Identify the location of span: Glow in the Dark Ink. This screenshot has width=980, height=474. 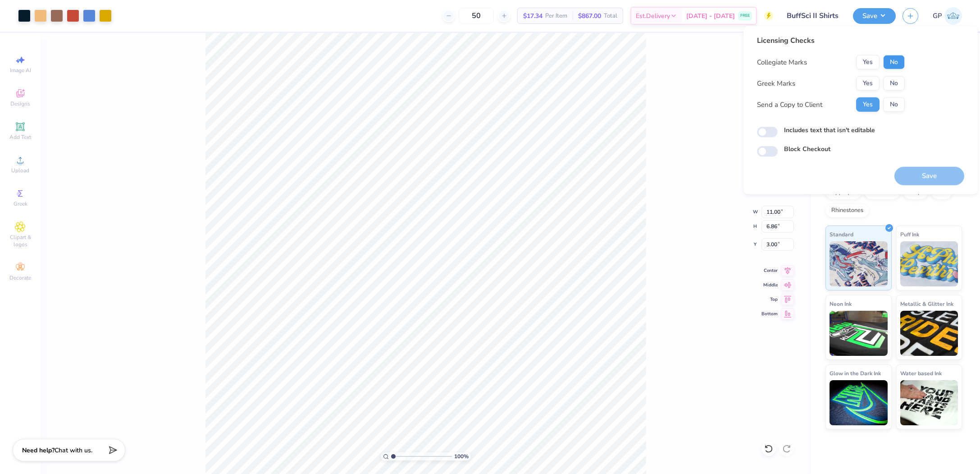
(855, 373).